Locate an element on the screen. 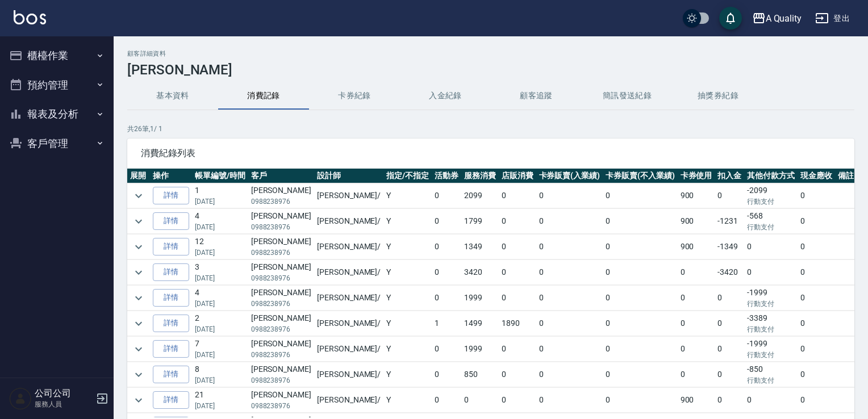  img: Logo is located at coordinates (30, 17).